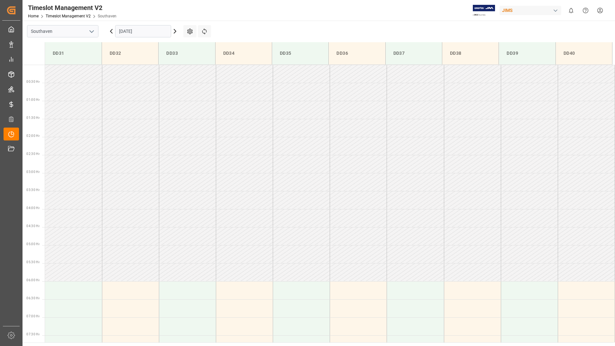  I want to click on span: 02:00 Hr, so click(33, 135).